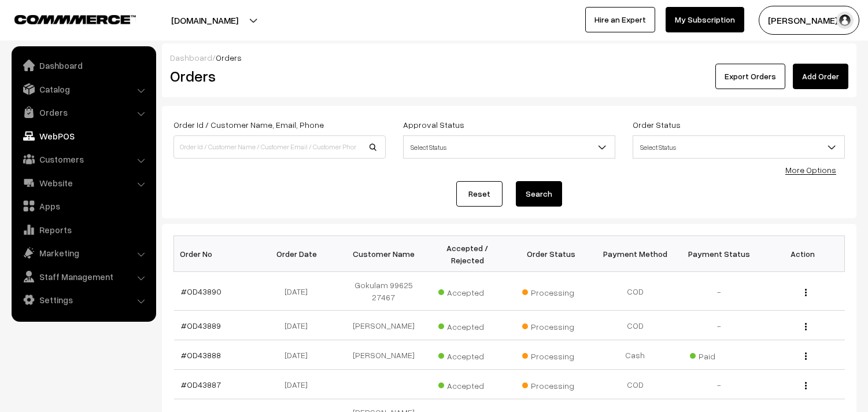 Image resolution: width=868 pixels, height=412 pixels. What do you see at coordinates (83, 299) in the screenshot?
I see `a: Settings` at bounding box center [83, 299].